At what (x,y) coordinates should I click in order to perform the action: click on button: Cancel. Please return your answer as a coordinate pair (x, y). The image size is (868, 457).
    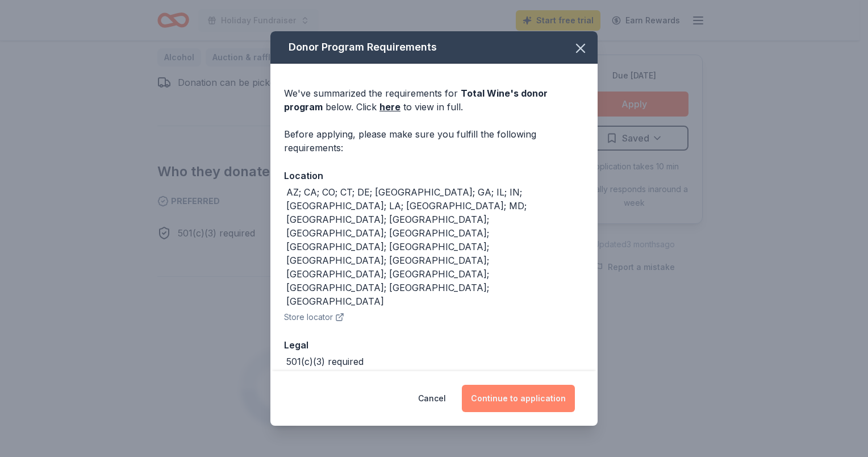
    Looking at the image, I should click on (431, 398).